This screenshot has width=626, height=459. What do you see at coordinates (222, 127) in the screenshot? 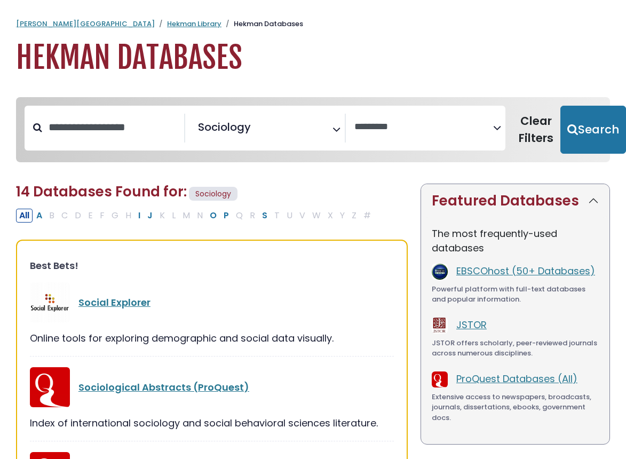
I see `li: Sociology` at bounding box center [222, 127].